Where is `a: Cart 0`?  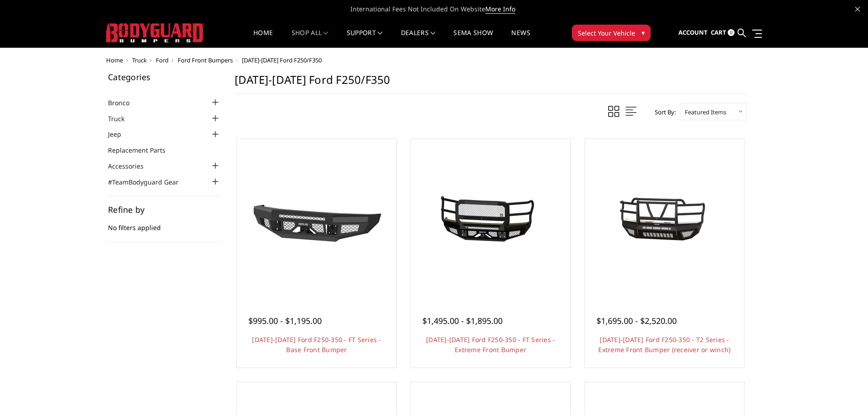
a: Cart 0 is located at coordinates (722, 33).